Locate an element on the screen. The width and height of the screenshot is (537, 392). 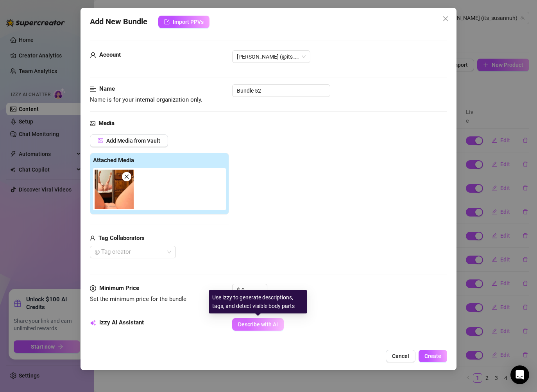
span: Close is located at coordinates (446, 19).